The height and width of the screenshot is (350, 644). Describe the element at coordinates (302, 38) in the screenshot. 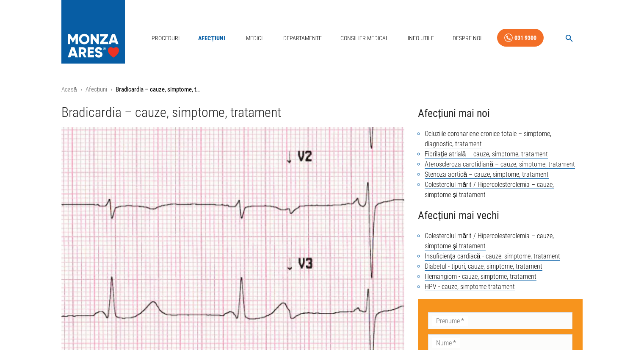

I see `a: Departamente` at that location.